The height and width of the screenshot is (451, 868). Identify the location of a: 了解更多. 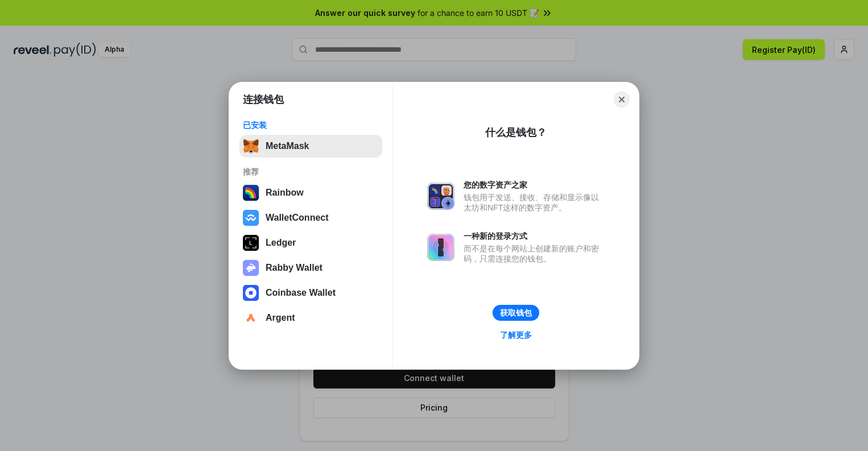
(516, 335).